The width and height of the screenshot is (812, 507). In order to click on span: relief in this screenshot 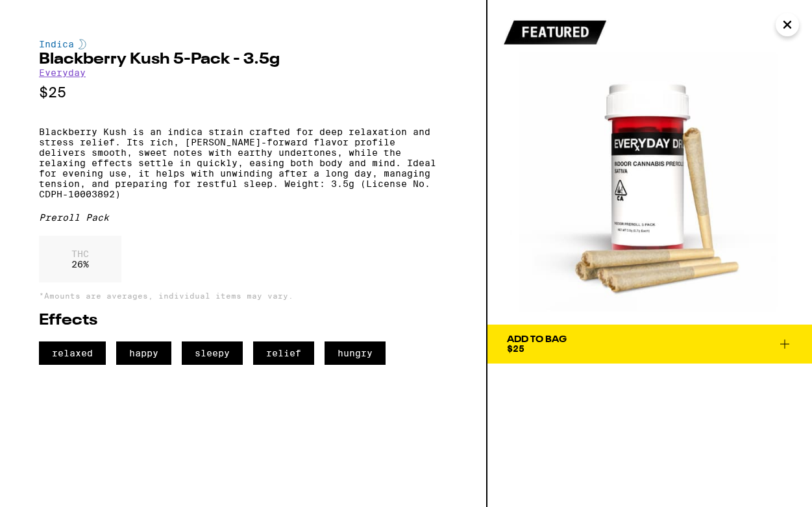, I will do `click(284, 353)`.